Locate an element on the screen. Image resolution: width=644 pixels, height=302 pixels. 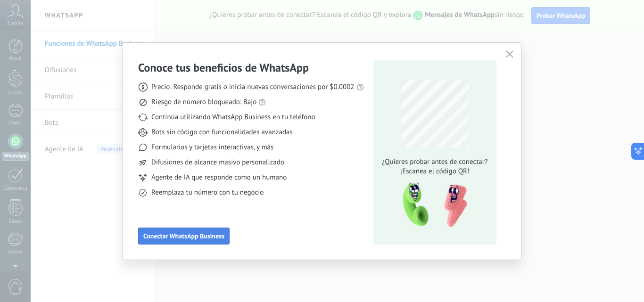
span: Reemplaza tu número con tu negocio is located at coordinates (208, 192).